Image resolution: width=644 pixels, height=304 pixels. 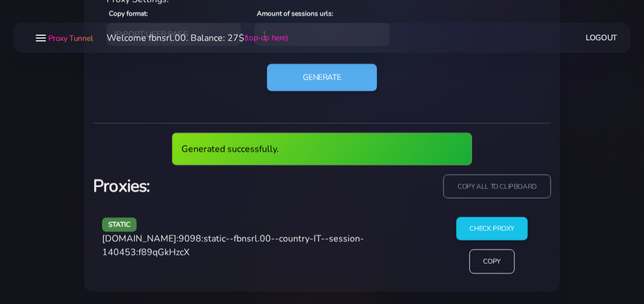 What do you see at coordinates (70, 38) in the screenshot?
I see `span: Proxy Tunnel` at bounding box center [70, 38].